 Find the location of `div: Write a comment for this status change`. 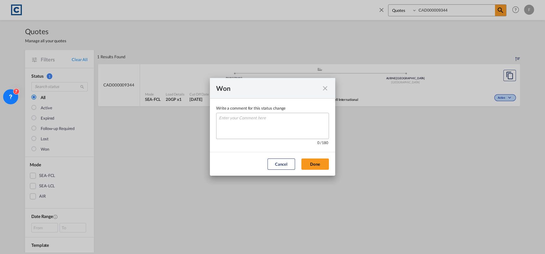

div: Write a comment for this status change is located at coordinates (273, 108).